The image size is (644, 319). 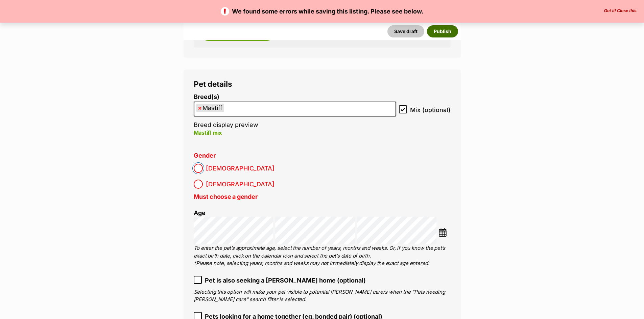 I want to click on button: Close the banner, so click(x=620, y=11).